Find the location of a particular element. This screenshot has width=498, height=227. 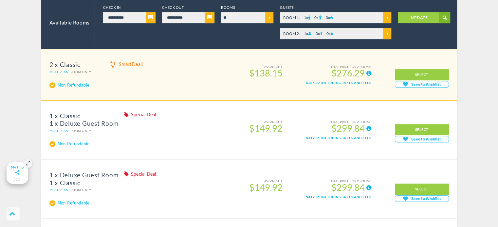

label: Check Out is located at coordinates (188, 8).